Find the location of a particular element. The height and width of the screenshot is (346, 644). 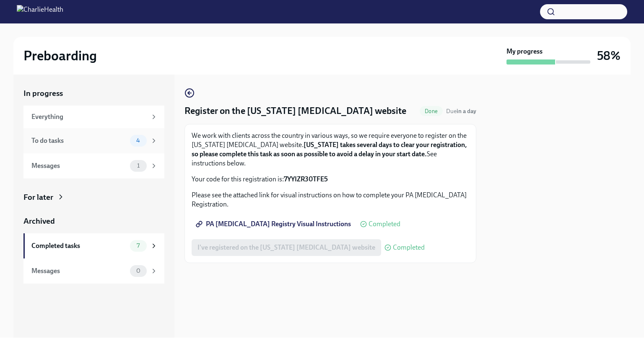

a: Archived is located at coordinates (94, 221).